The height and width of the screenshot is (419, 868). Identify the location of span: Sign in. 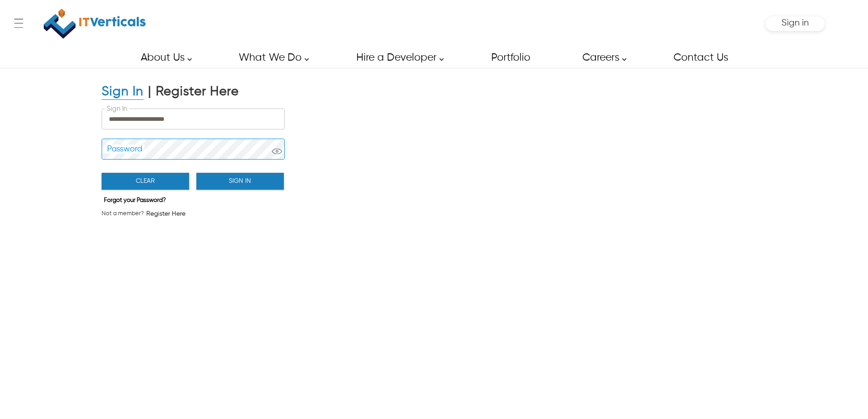
(795, 23).